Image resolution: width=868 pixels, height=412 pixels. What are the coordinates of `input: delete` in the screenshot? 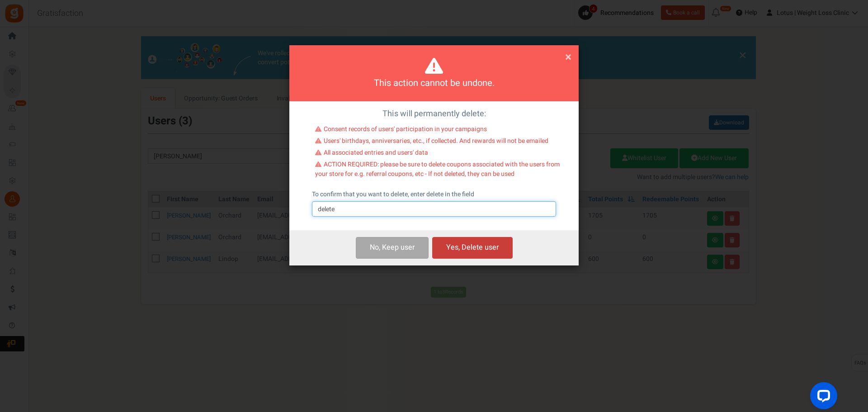 It's located at (434, 209).